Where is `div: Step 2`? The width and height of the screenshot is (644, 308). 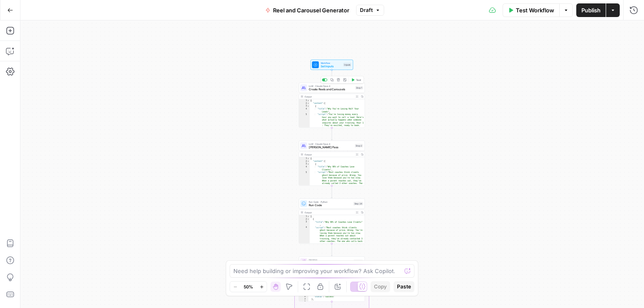 div: Step 2 is located at coordinates (359, 146).